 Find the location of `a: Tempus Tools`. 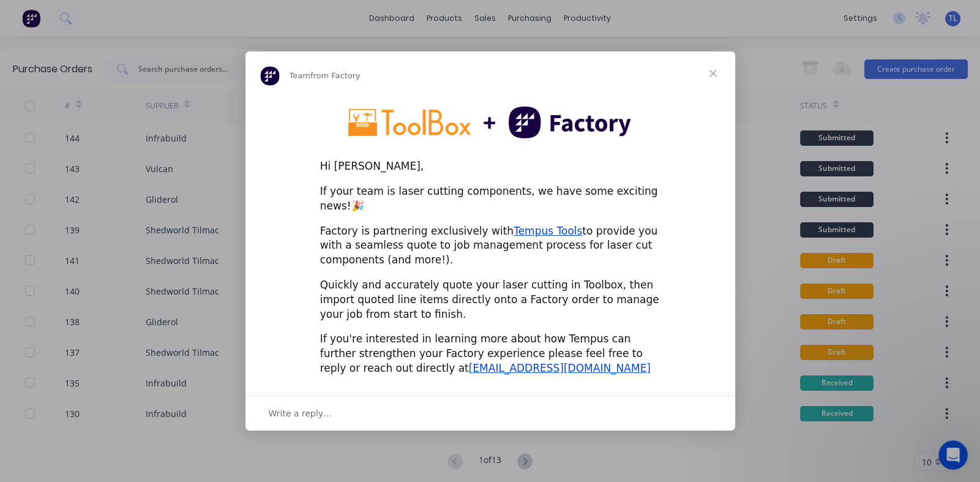

a: Tempus Tools is located at coordinates (548, 232).